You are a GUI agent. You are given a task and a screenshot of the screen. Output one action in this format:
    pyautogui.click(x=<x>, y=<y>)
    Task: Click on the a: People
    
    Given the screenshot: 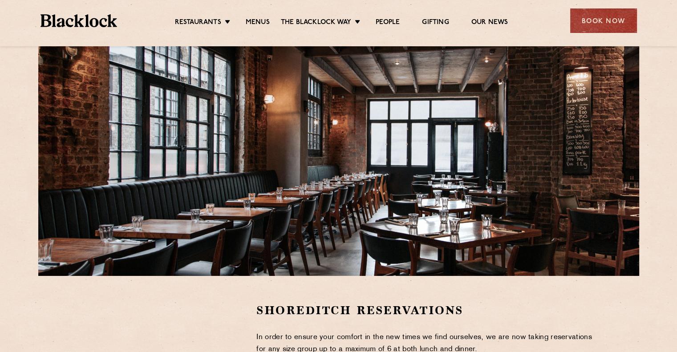 What is the action you would take?
    pyautogui.click(x=388, y=23)
    